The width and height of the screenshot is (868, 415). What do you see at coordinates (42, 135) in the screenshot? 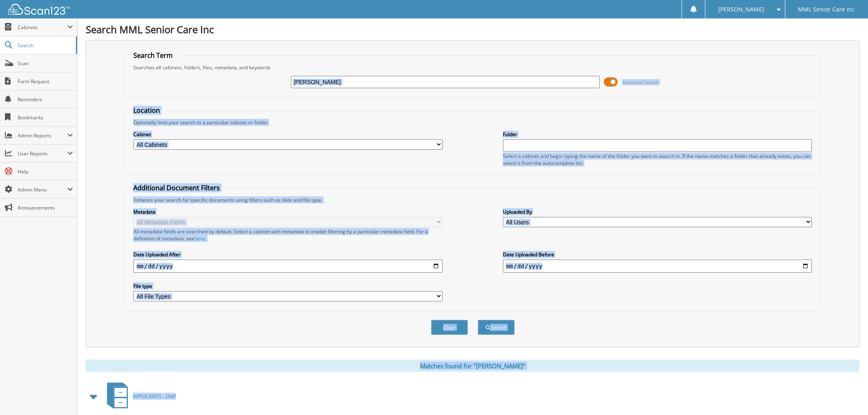
I see `span: Admin Reports` at bounding box center [42, 135].